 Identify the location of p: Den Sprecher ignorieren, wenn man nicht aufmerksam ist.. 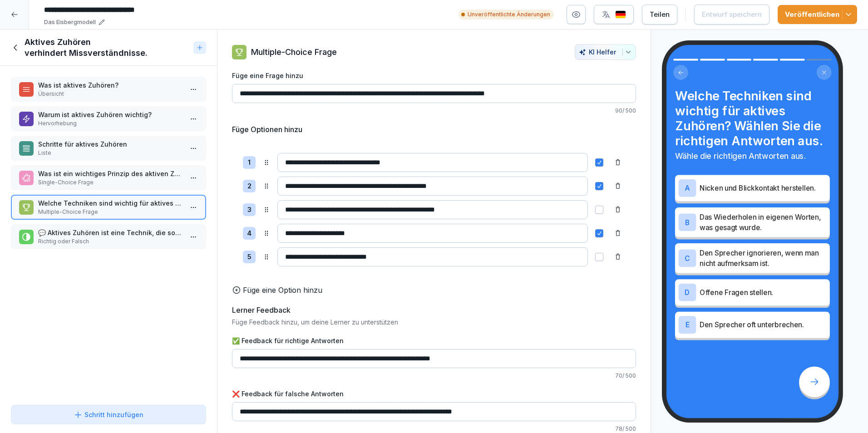
(762, 258).